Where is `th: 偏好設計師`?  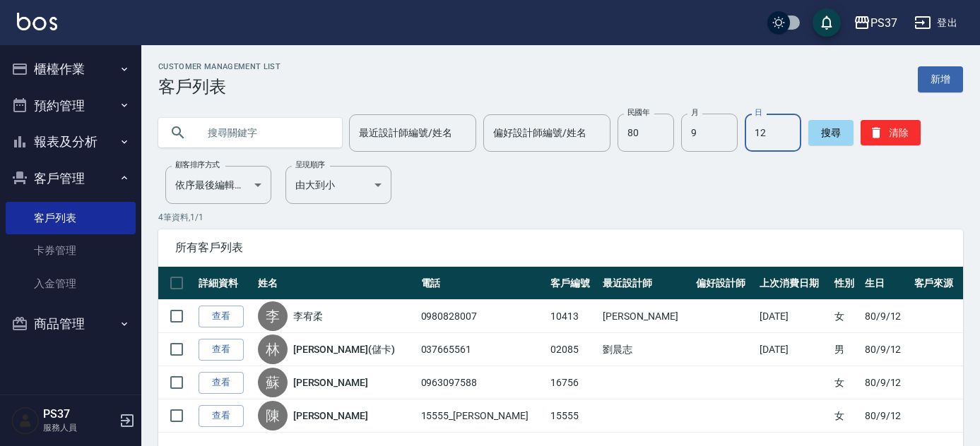
th: 偏好設計師 is located at coordinates (724, 283).